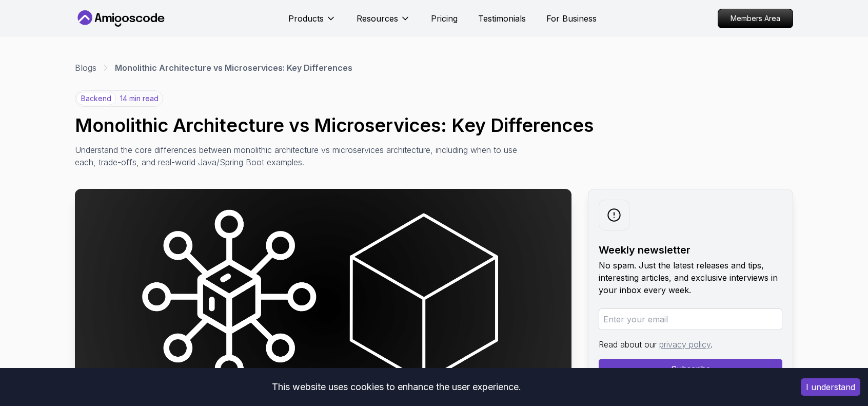 This screenshot has width=868, height=406. Describe the element at coordinates (685, 345) in the screenshot. I see `a: privacy policy` at that location.